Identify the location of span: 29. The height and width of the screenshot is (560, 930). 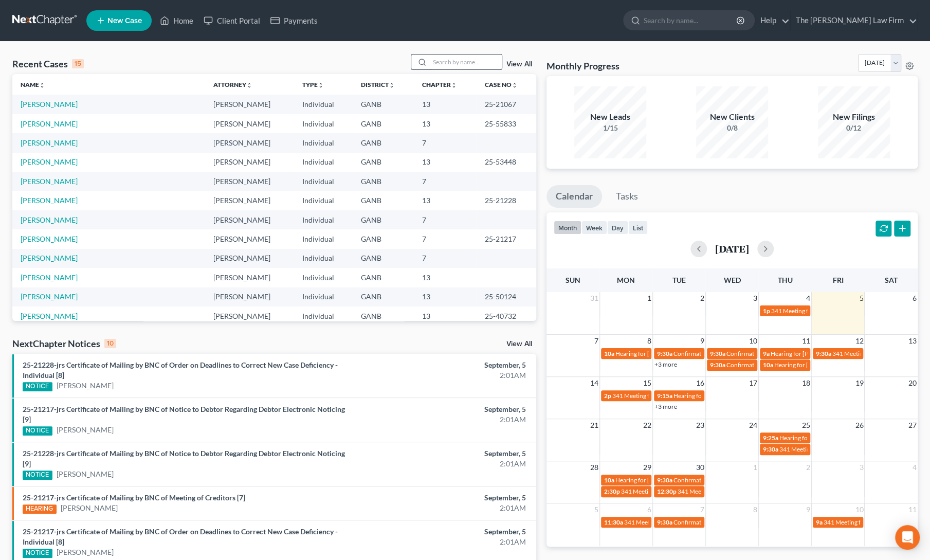
(647, 468).